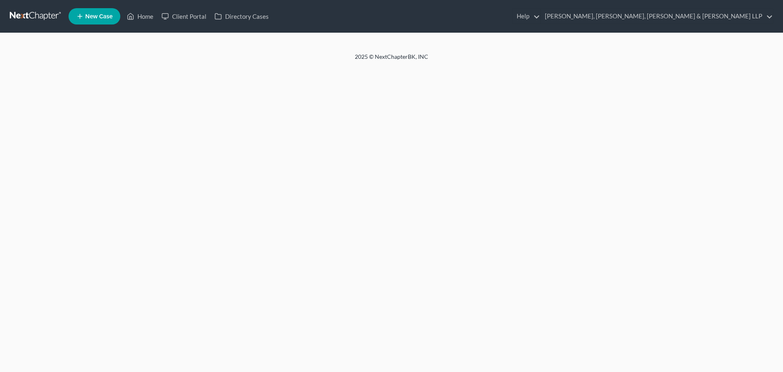 The width and height of the screenshot is (783, 372). I want to click on a: Home, so click(140, 16).